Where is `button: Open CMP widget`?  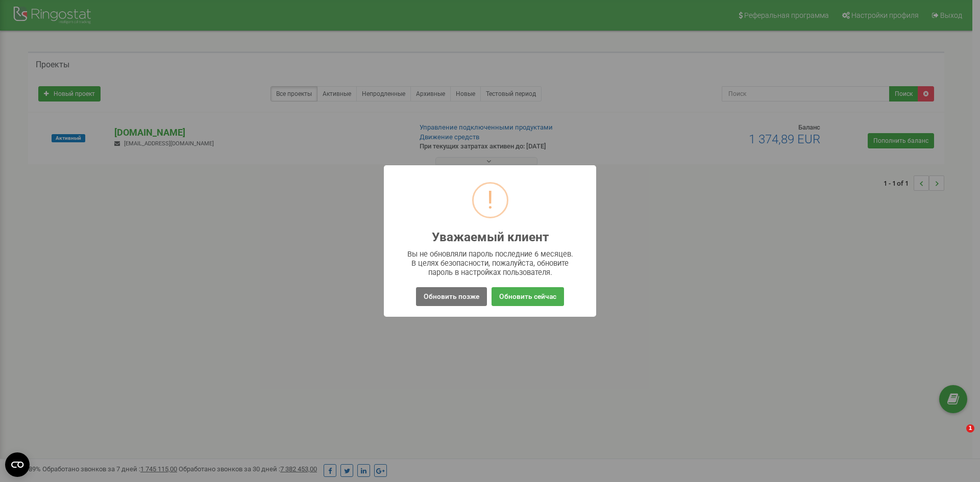 button: Open CMP widget is located at coordinates (17, 465).